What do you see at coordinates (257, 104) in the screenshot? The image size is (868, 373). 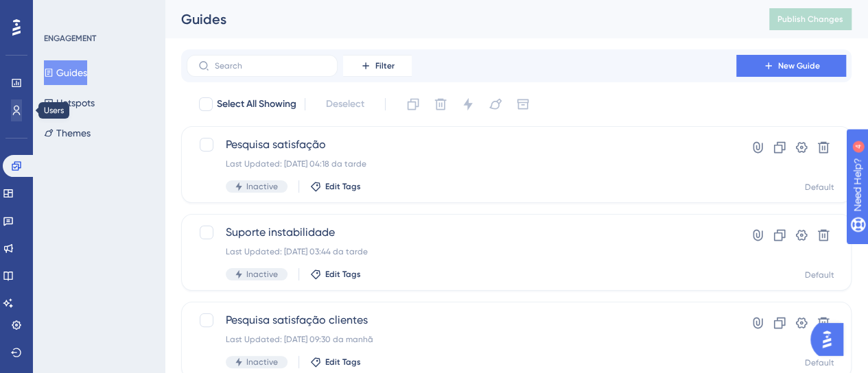 I see `span: Select All Showing` at bounding box center [257, 104].